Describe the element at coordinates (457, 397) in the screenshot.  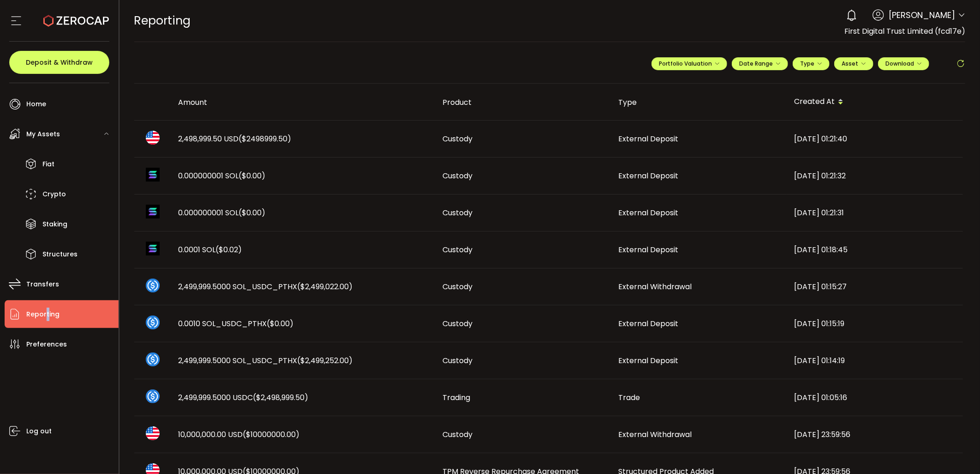
I see `span: Trading` at that location.